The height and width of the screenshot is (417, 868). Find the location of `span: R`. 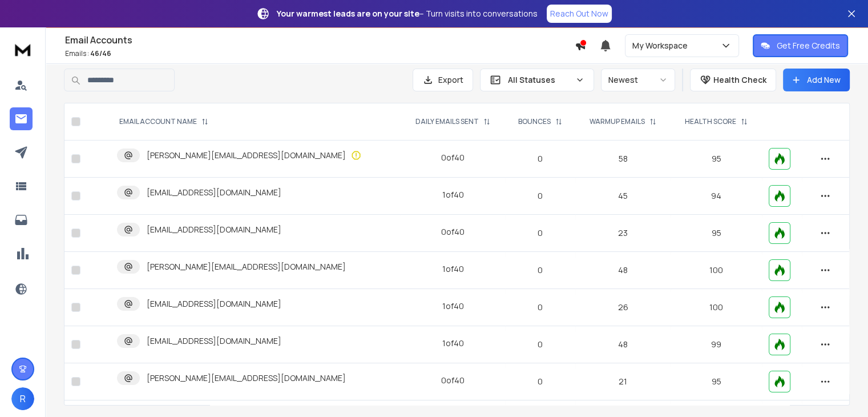

span: R is located at coordinates (23, 398).